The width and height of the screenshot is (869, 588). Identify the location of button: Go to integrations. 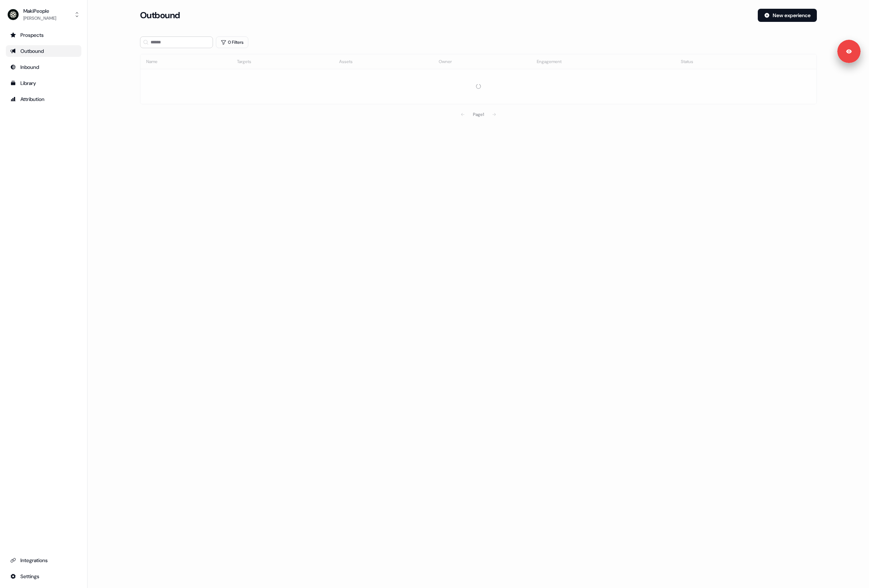
(43, 577).